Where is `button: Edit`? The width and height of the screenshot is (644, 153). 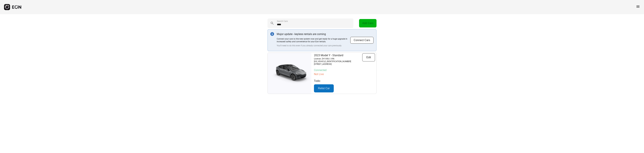
button: Edit is located at coordinates (369, 57).